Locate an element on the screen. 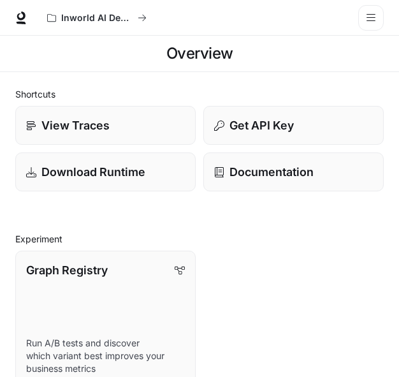 The height and width of the screenshot is (377, 399). p: Documentation is located at coordinates (272, 171).